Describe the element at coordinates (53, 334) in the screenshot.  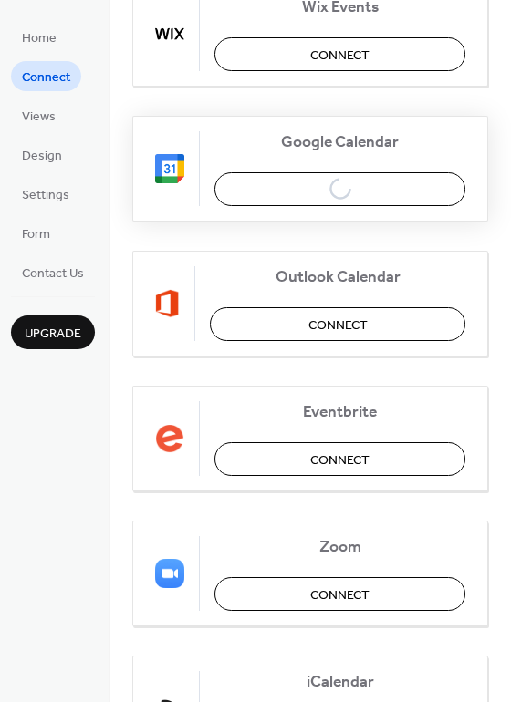
I see `span: Upgrade` at that location.